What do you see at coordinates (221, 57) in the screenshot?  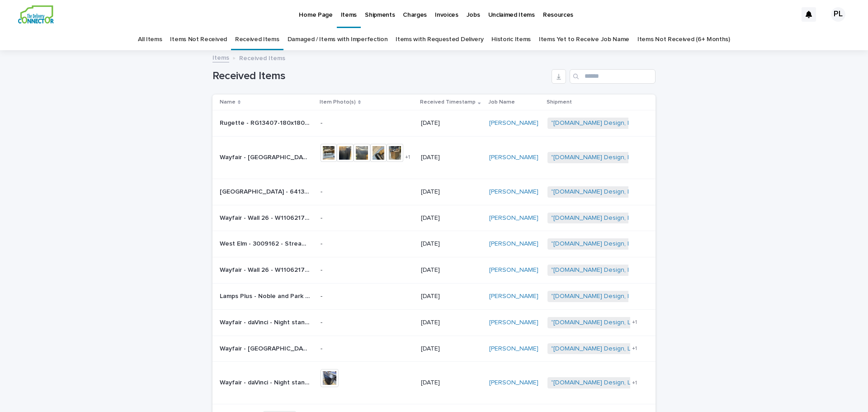 I see `a: Items` at bounding box center [221, 57].